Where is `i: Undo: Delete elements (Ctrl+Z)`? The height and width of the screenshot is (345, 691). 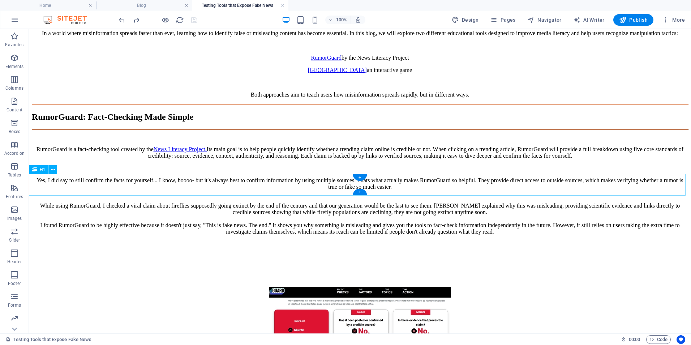 i: Undo: Delete elements (Ctrl+Z) is located at coordinates (122, 20).